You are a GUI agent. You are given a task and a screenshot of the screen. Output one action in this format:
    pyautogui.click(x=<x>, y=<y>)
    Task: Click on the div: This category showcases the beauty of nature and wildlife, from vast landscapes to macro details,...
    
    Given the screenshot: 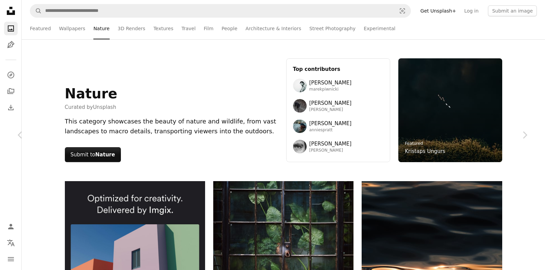 What is the action you would take?
    pyautogui.click(x=171, y=127)
    